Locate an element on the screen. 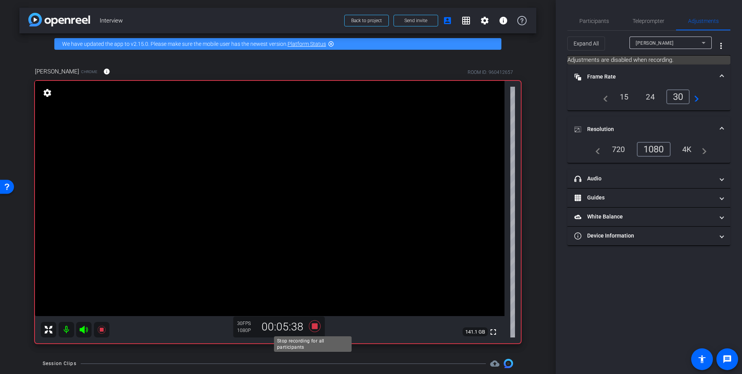 The height and width of the screenshot is (374, 742). span: Participants is located at coordinates (594, 21).